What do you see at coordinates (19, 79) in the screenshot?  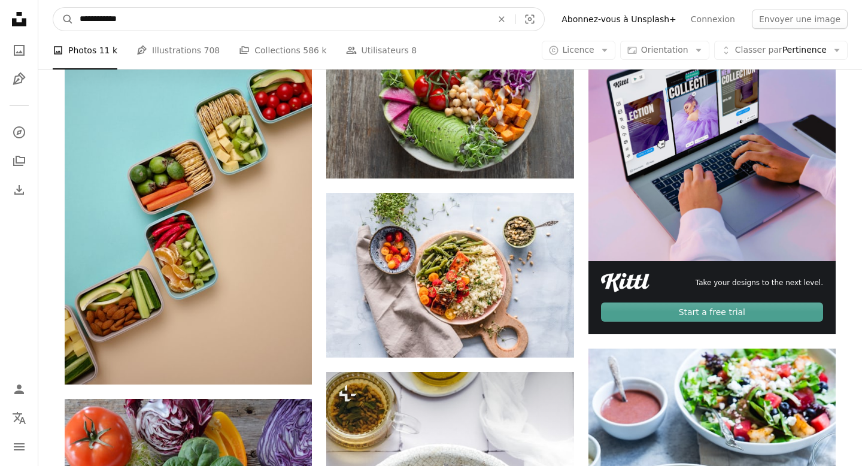 I see `a: Illustrations` at bounding box center [19, 79].